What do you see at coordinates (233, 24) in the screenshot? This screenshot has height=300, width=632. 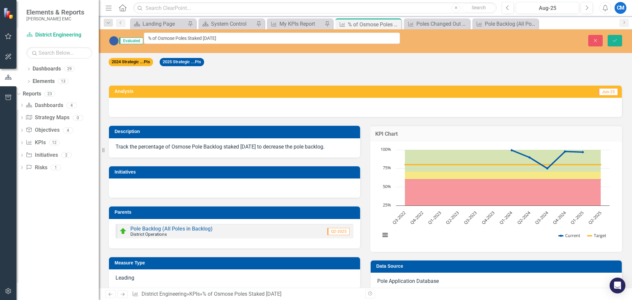 I see `div: System Control` at bounding box center [233, 24].